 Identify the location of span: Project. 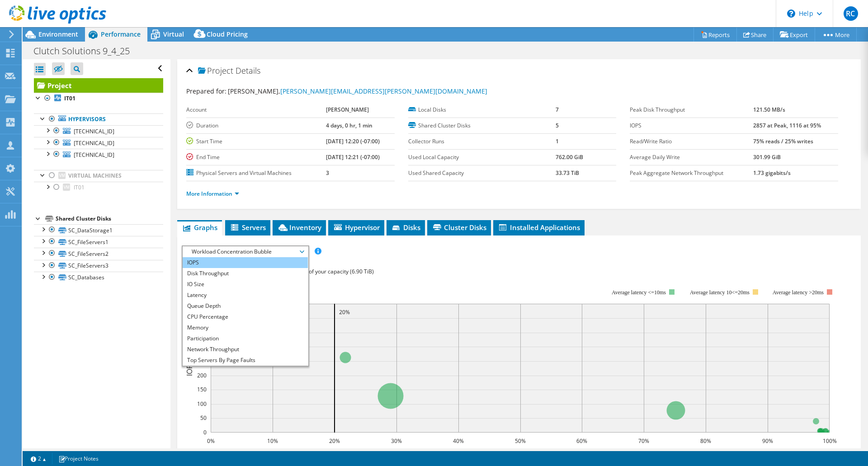
(216, 71).